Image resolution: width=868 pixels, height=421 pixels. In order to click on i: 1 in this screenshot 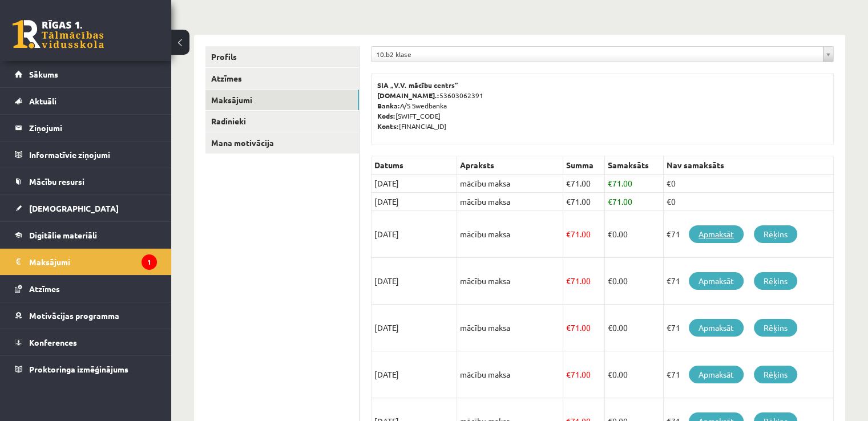, I will do `click(149, 262)`.